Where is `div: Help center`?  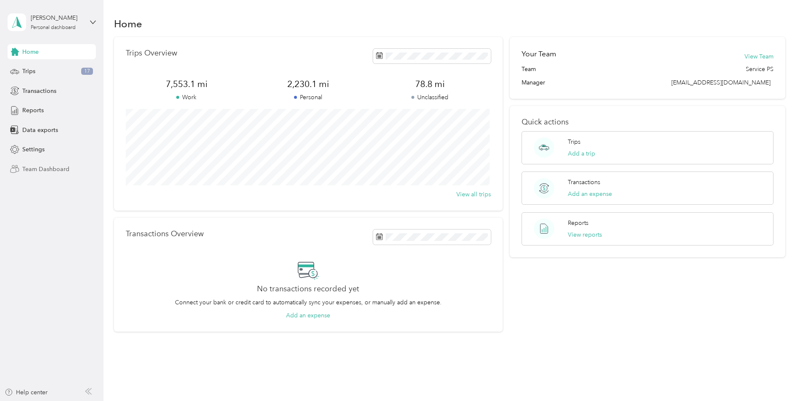 div: Help center is located at coordinates (26, 392).